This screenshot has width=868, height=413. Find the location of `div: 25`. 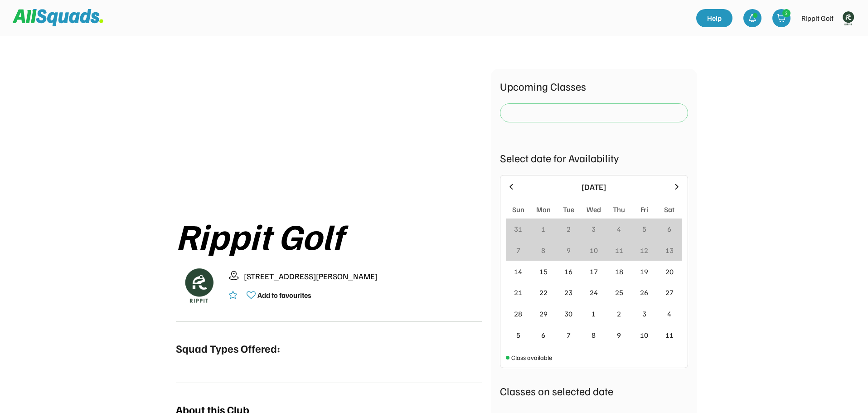

div: 25 is located at coordinates (619, 292).